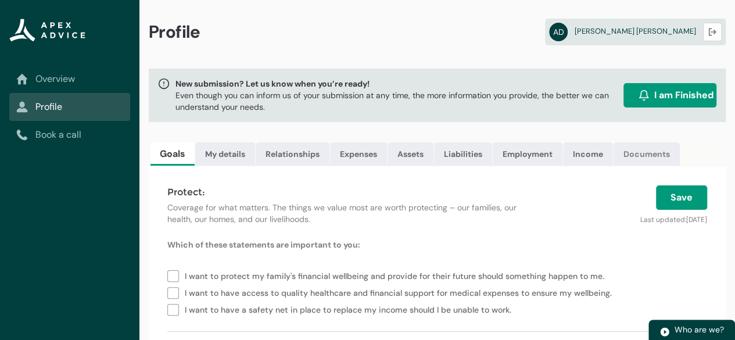  I want to click on span: Who are we?, so click(699, 329).